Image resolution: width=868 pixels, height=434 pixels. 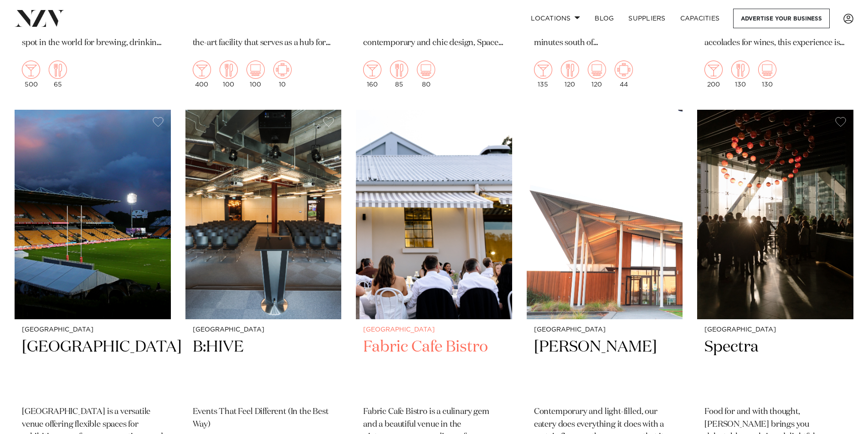 I want to click on a: Advertise your business, so click(x=781, y=18).